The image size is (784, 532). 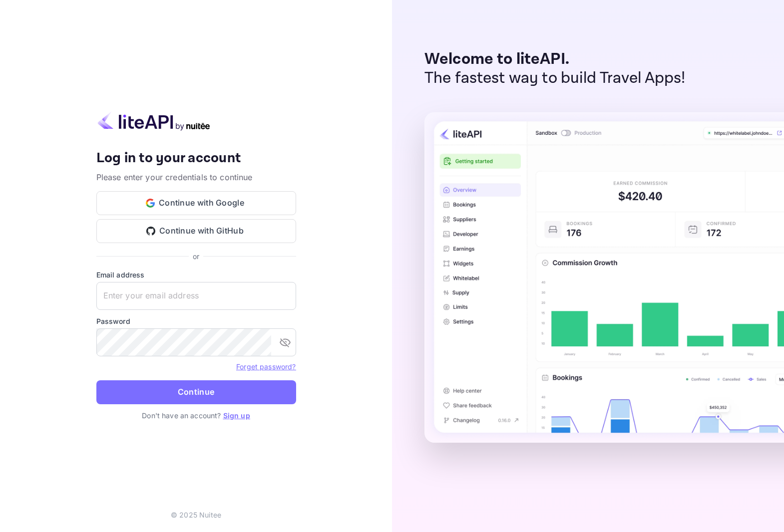 I want to click on p: © 2025 Nuitee, so click(x=196, y=515).